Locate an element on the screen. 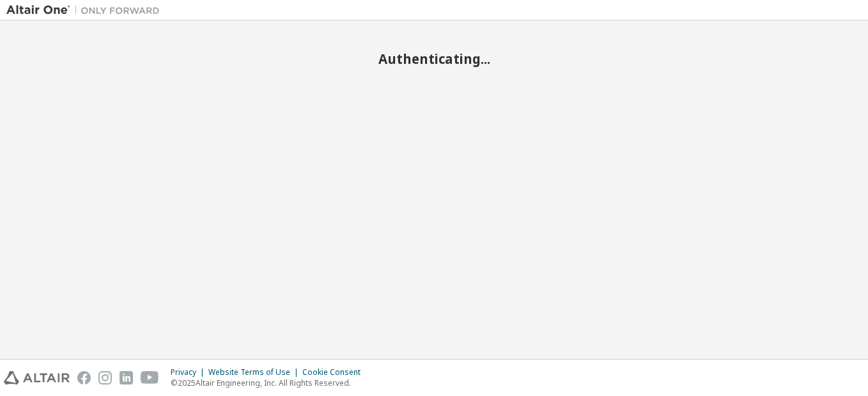 This screenshot has width=868, height=396. div: Website Terms of Use is located at coordinates (255, 372).